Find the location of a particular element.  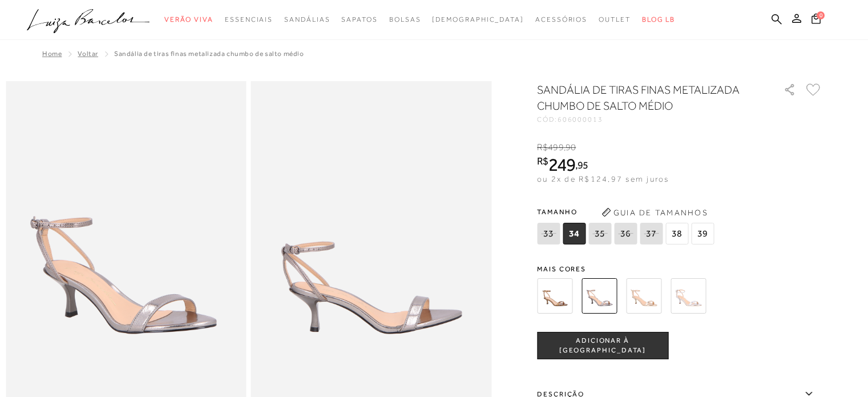

a: Home is located at coordinates (52, 54).